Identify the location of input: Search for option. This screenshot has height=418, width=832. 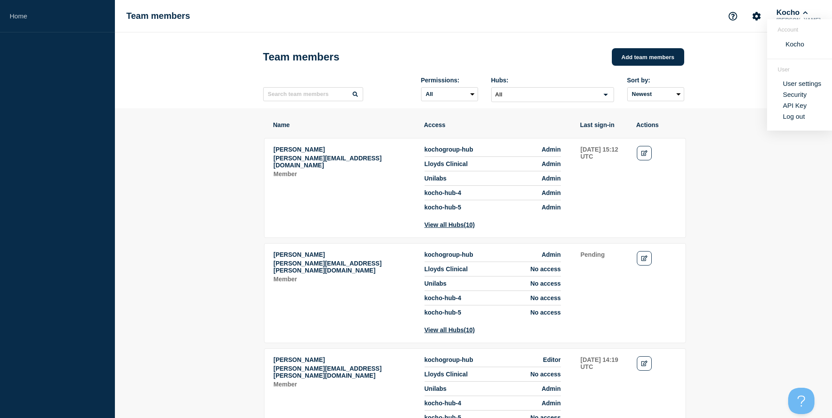
(545, 95).